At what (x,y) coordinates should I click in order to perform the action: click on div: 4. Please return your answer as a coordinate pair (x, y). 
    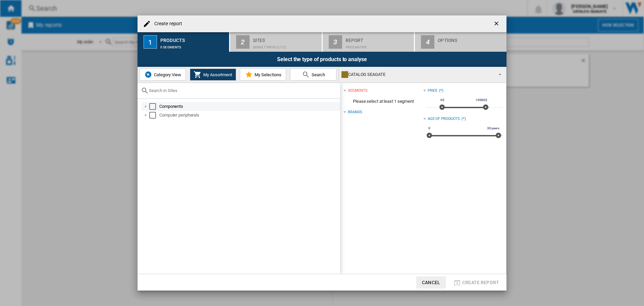
    Looking at the image, I should click on (427, 42).